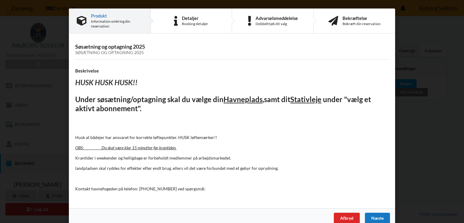 This screenshot has width=464, height=223. Describe the element at coordinates (243, 99) in the screenshot. I see `u: Havneplads` at that location.